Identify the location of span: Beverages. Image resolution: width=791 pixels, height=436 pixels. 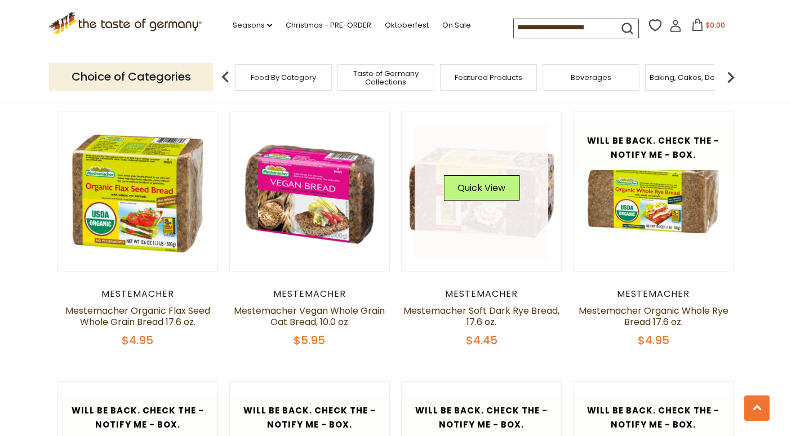
(591, 77).